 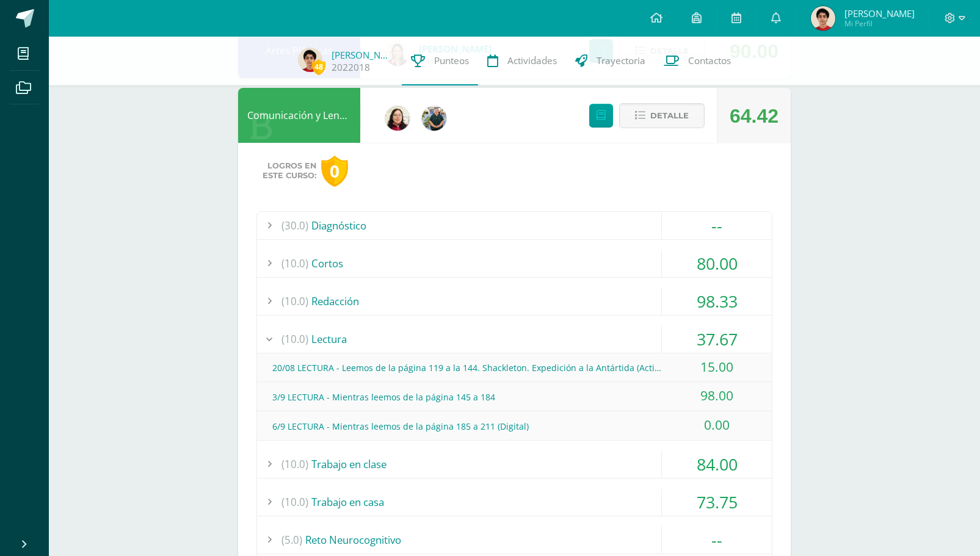 What do you see at coordinates (350, 67) in the screenshot?
I see `a: 2022018` at bounding box center [350, 67].